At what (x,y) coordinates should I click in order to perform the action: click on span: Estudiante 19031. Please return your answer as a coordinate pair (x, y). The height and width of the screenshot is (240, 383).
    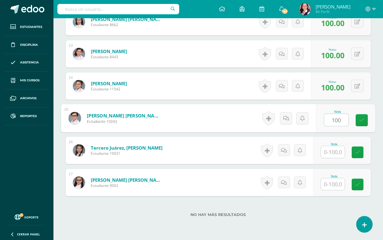
    Looking at the image, I should click on (127, 153).